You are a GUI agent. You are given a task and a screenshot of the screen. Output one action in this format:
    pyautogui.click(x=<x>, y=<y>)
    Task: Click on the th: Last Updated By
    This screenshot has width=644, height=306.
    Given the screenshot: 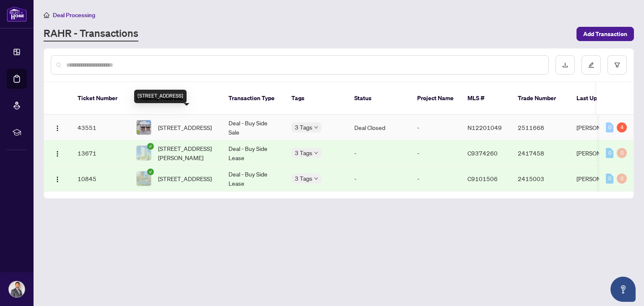 What is the action you would take?
    pyautogui.click(x=601, y=98)
    